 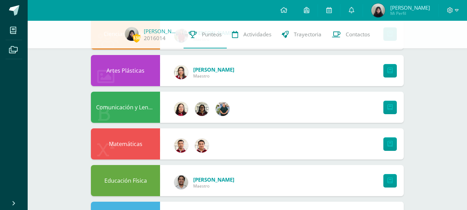 I want to click on span: Punteos, so click(x=212, y=34).